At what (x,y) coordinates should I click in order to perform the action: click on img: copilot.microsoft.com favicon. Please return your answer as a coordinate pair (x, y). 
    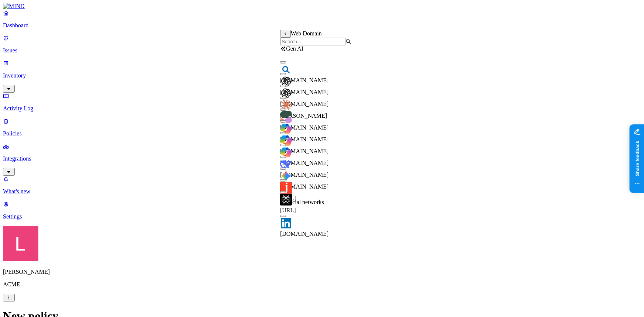
    Looking at the image, I should click on (286, 140).